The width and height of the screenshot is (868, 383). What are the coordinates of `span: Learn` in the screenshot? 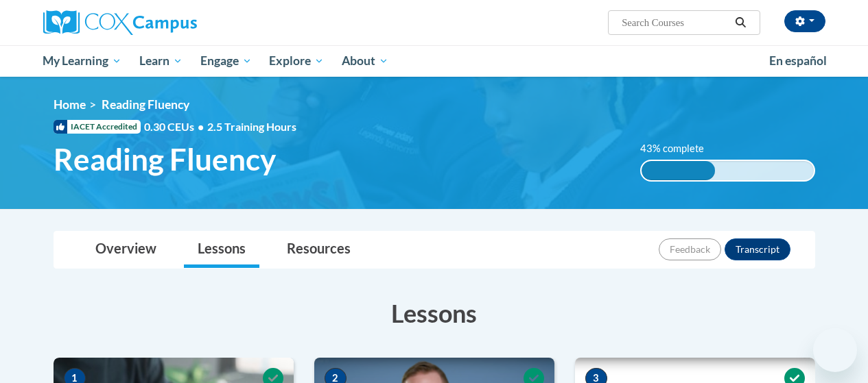 It's located at (160, 61).